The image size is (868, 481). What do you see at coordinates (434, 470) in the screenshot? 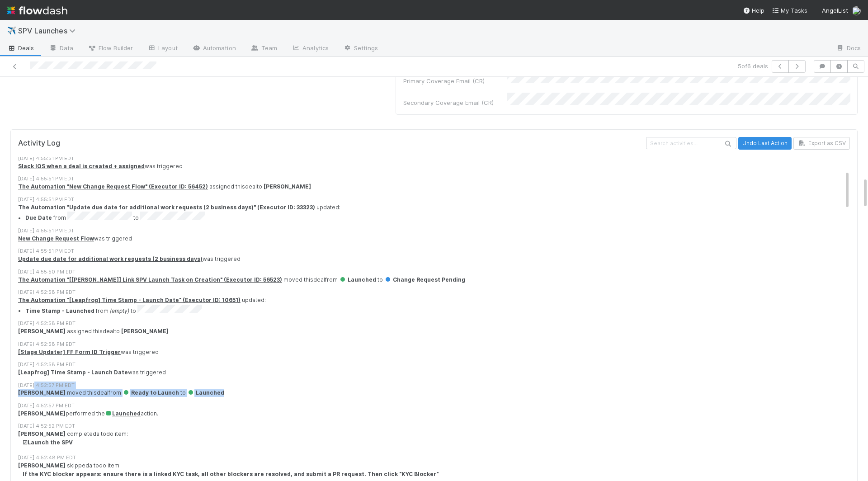
I see `div: skipped a todo item:` at bounding box center [434, 470].